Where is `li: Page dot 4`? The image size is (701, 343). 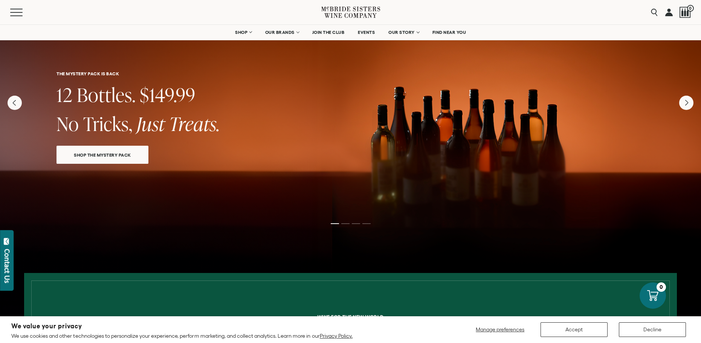 li: Page dot 4 is located at coordinates (367, 224).